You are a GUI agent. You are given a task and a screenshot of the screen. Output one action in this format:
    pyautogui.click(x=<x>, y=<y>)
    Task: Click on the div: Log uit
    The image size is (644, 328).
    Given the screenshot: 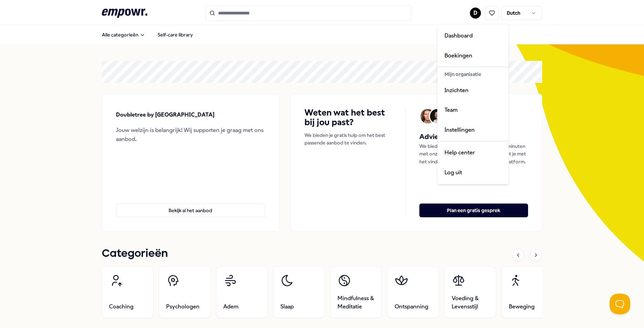 What is the action you would take?
    pyautogui.click(x=473, y=172)
    